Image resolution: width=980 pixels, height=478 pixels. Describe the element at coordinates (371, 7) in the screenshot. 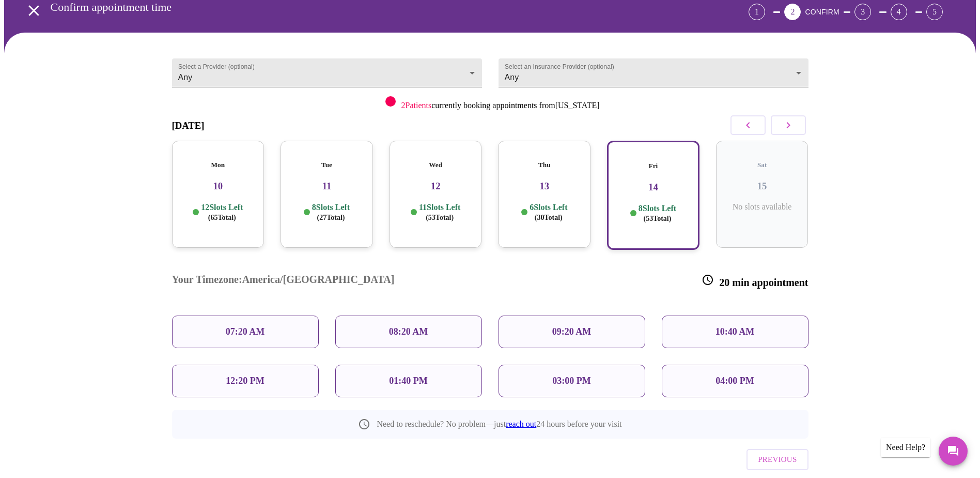

I see `h3: Confirm appointment time` at that location.